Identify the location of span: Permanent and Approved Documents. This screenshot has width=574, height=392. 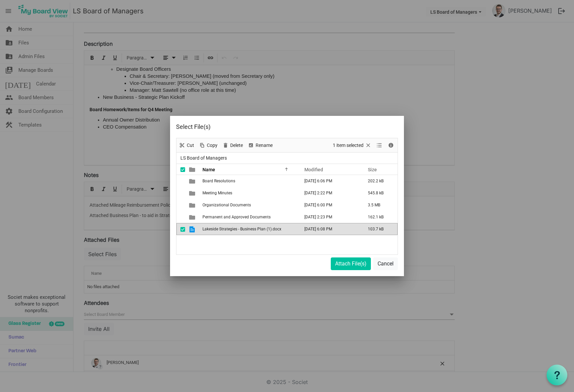
(236, 217).